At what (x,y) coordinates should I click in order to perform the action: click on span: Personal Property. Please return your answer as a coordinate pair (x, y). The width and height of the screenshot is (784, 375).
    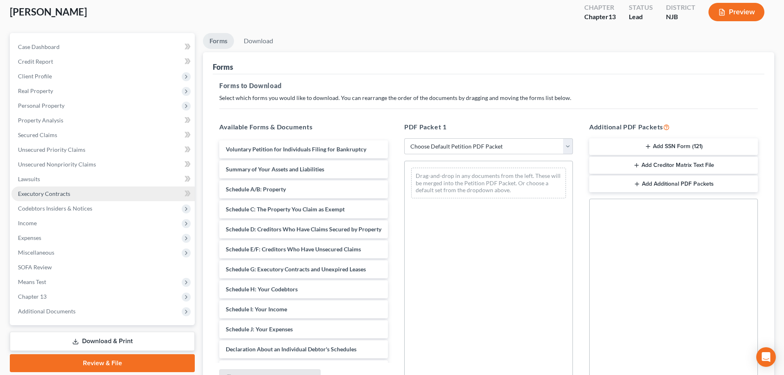
    Looking at the image, I should click on (41, 105).